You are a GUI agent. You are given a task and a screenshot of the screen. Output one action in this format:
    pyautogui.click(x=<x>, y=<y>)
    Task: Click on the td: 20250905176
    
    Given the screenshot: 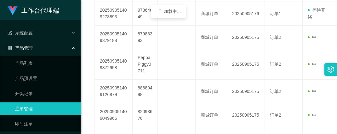 What is the action you would take?
    pyautogui.click(x=246, y=14)
    